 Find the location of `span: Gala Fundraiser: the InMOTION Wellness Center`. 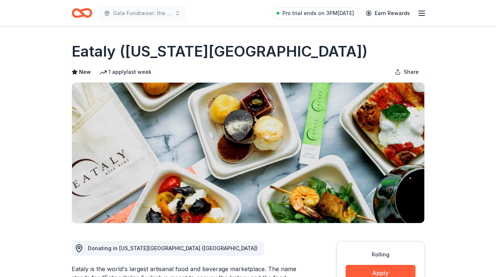

span: Gala Fundraiser: the InMOTION Wellness Center is located at coordinates (142, 13).